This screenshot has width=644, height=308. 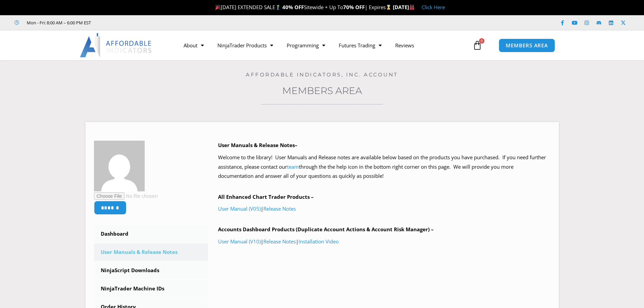 What do you see at coordinates (240, 209) in the screenshot?
I see `a: User Manual (V05)` at bounding box center [240, 209].